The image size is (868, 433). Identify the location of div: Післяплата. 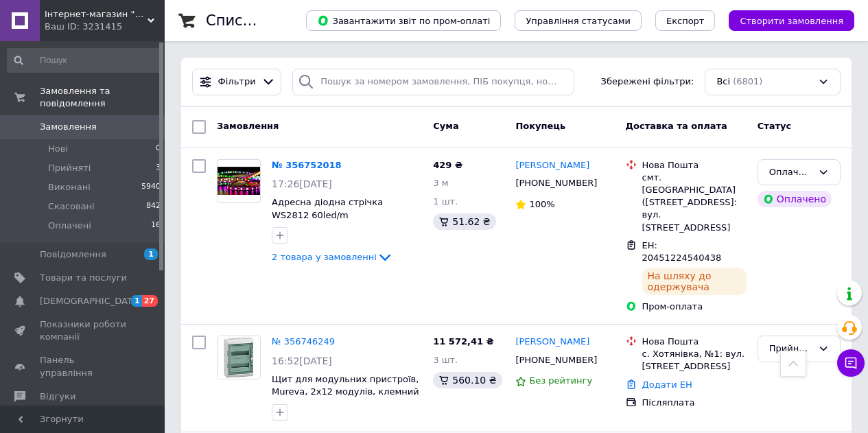
(694, 403).